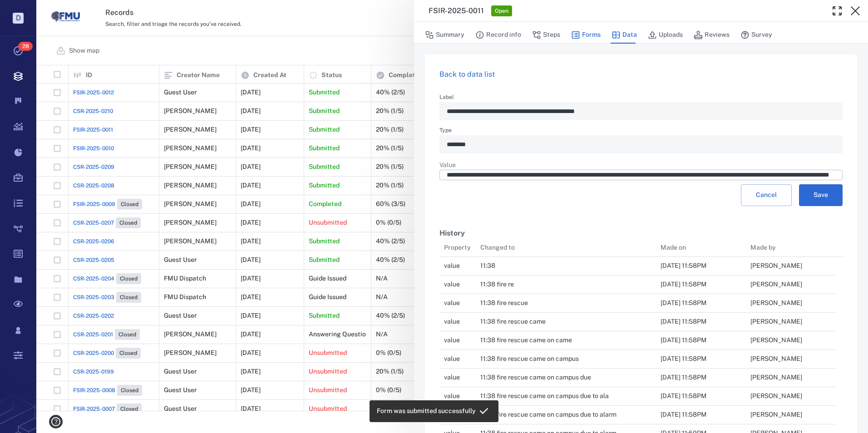 The image size is (868, 433). Describe the element at coordinates (757, 35) in the screenshot. I see `button: Survey` at that location.